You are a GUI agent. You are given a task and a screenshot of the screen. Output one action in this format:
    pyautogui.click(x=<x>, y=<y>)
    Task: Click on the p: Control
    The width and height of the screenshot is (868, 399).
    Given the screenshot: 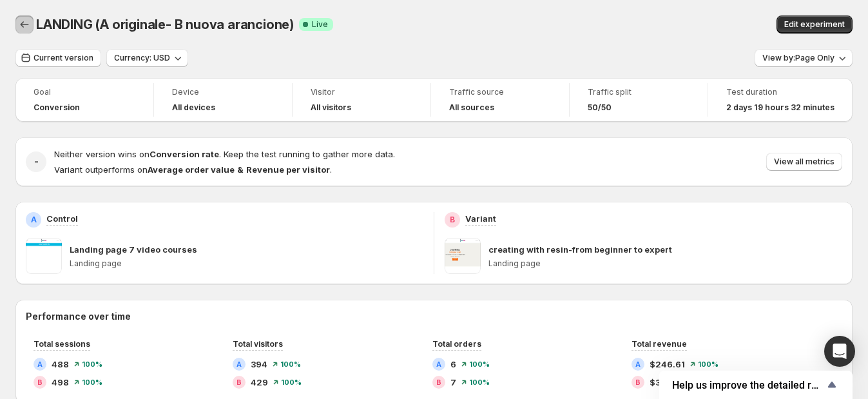 What is the action you would take?
    pyautogui.click(x=62, y=218)
    